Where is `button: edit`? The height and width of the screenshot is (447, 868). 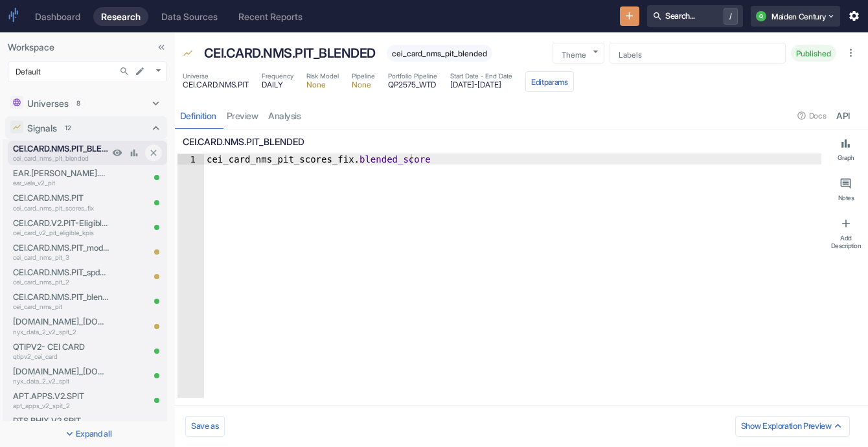 button: edit is located at coordinates (140, 71).